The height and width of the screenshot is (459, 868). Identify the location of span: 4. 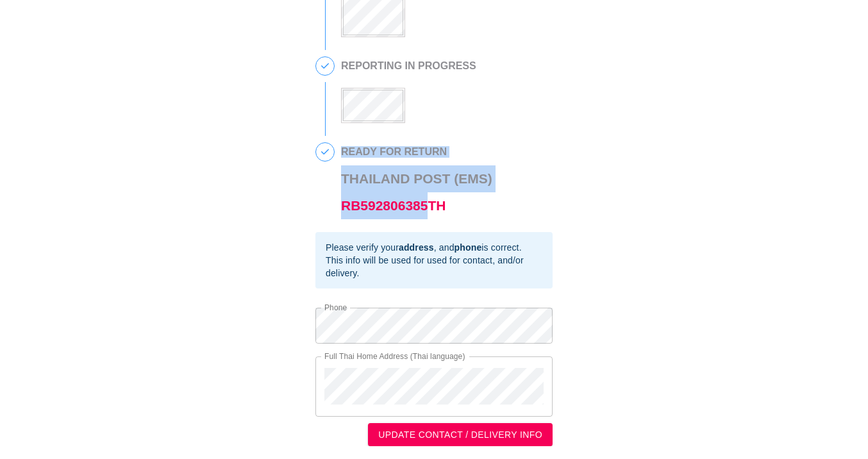
(325, 152).